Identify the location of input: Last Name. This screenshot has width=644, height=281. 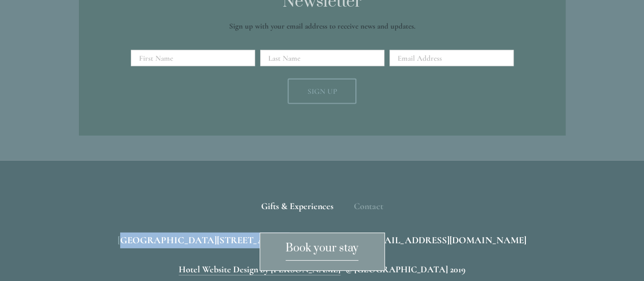
(322, 58).